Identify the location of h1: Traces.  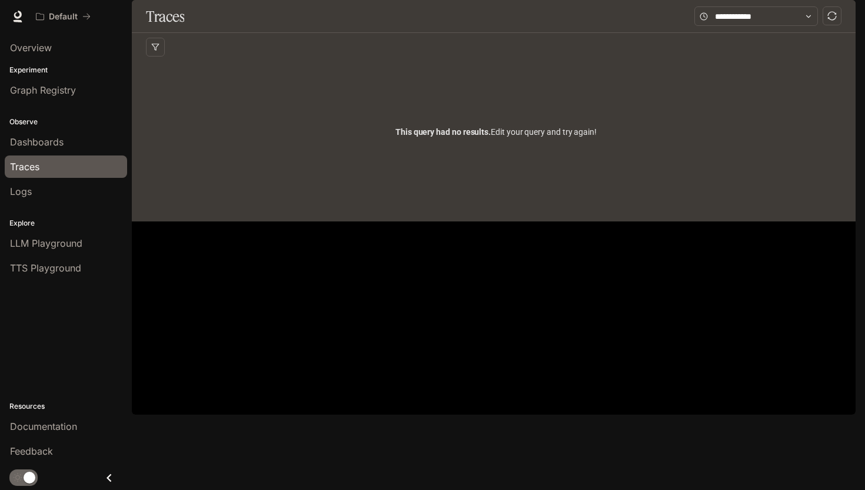
(165, 16).